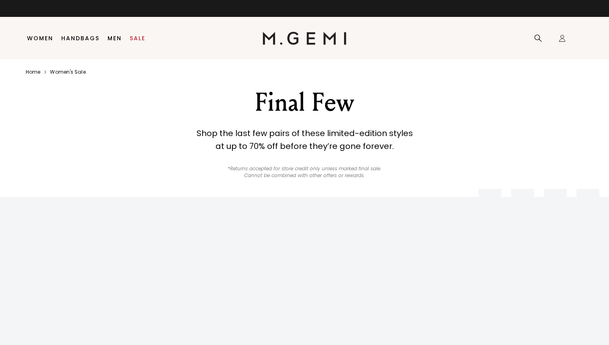 The height and width of the screenshot is (345, 609). Describe the element at coordinates (304, 103) in the screenshot. I see `div: Final Few` at that location.